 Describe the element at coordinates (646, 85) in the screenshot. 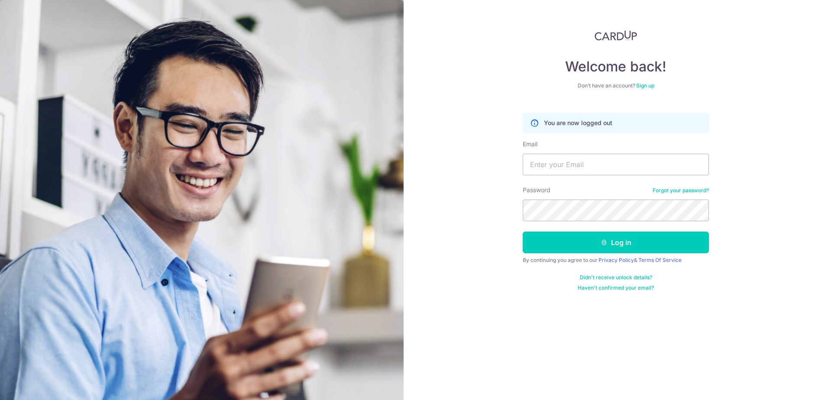

I see `a: Sign up` at that location.